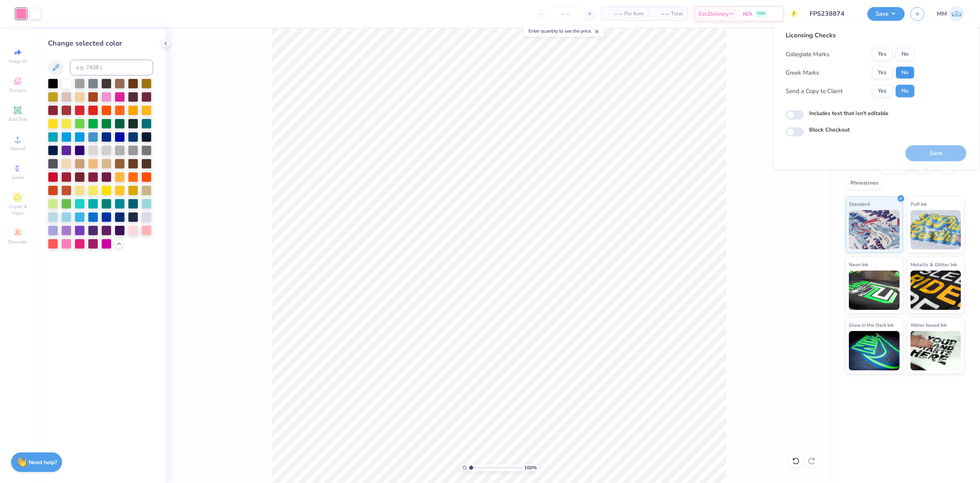 This screenshot has height=483, width=980. What do you see at coordinates (814, 91) in the screenshot?
I see `div: Send a Copy to Client` at bounding box center [814, 91].